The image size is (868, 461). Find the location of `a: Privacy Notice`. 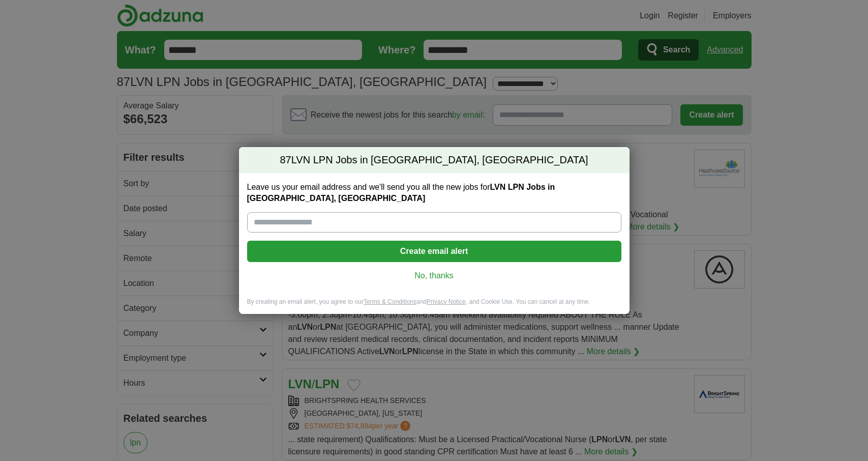

a: Privacy Notice is located at coordinates (446, 302).